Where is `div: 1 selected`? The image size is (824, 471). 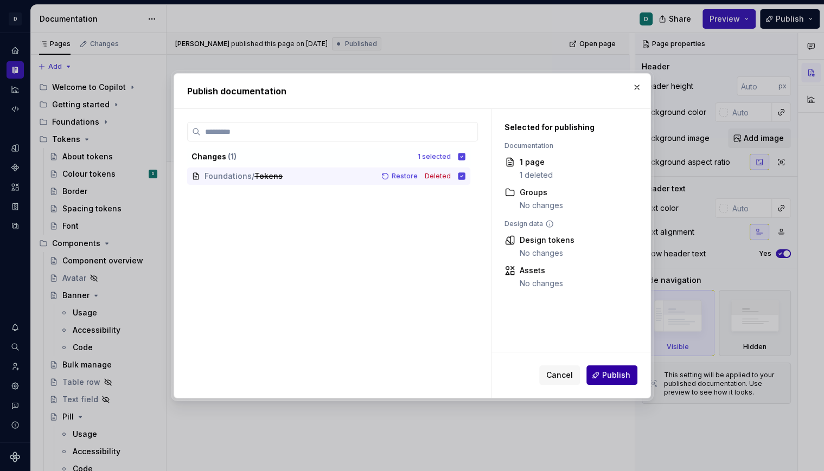
div: 1 selected is located at coordinates (434, 157).